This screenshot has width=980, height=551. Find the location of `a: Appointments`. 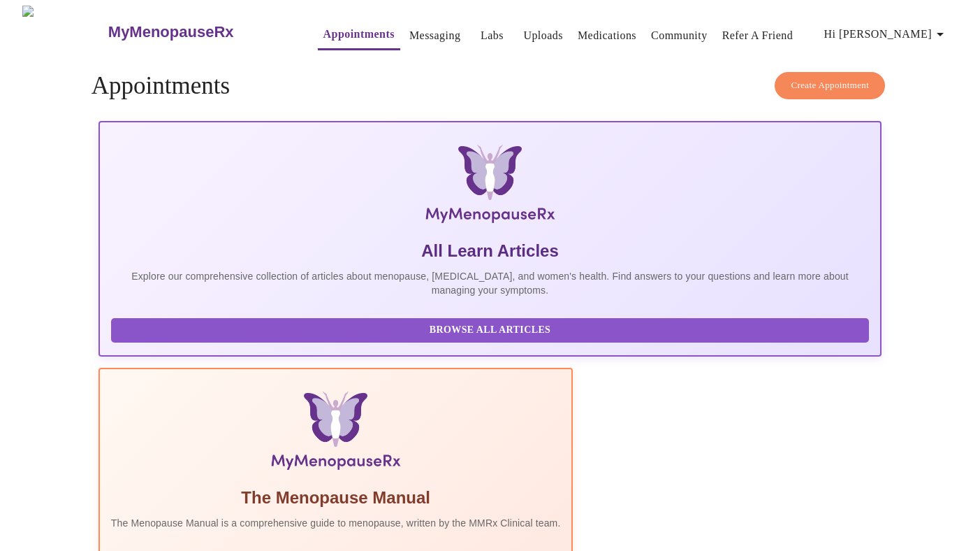

a: Appointments is located at coordinates (359, 34).